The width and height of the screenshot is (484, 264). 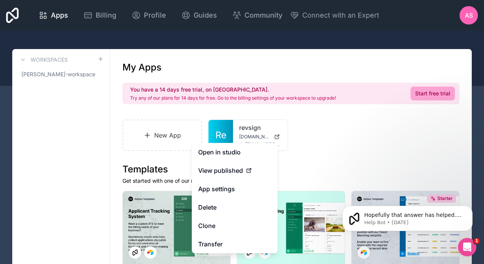 I want to click on a: Billing, so click(x=100, y=15).